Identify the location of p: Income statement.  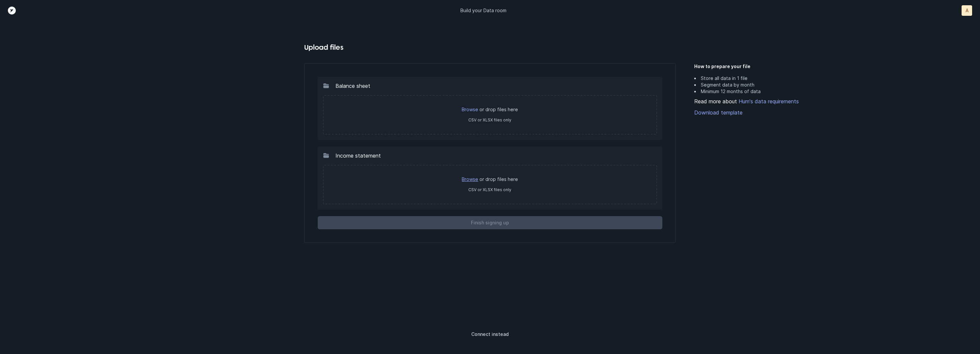
(358, 156).